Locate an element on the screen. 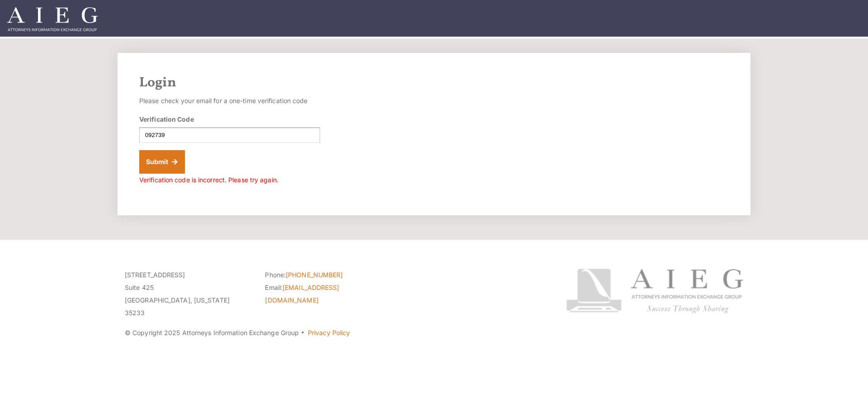 This screenshot has width=868, height=412. label: Verification Code is located at coordinates (166, 119).